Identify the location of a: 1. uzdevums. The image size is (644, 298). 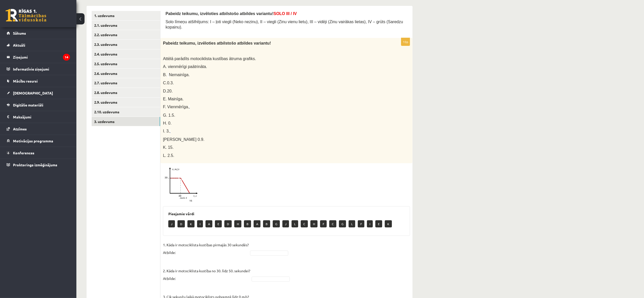
(126, 16).